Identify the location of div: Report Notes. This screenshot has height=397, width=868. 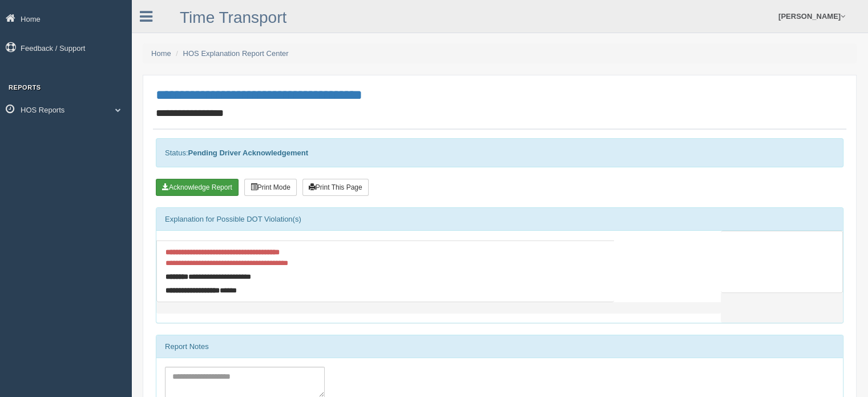
(500, 347).